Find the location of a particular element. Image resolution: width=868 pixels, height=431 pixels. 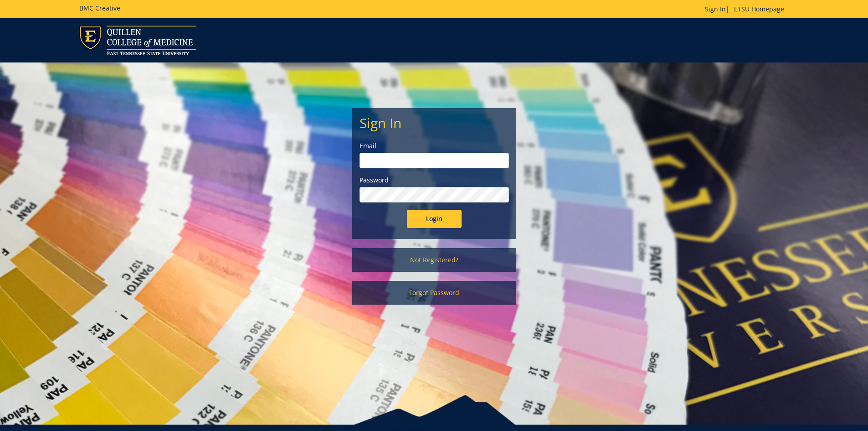

label: Email is located at coordinates (434, 146).